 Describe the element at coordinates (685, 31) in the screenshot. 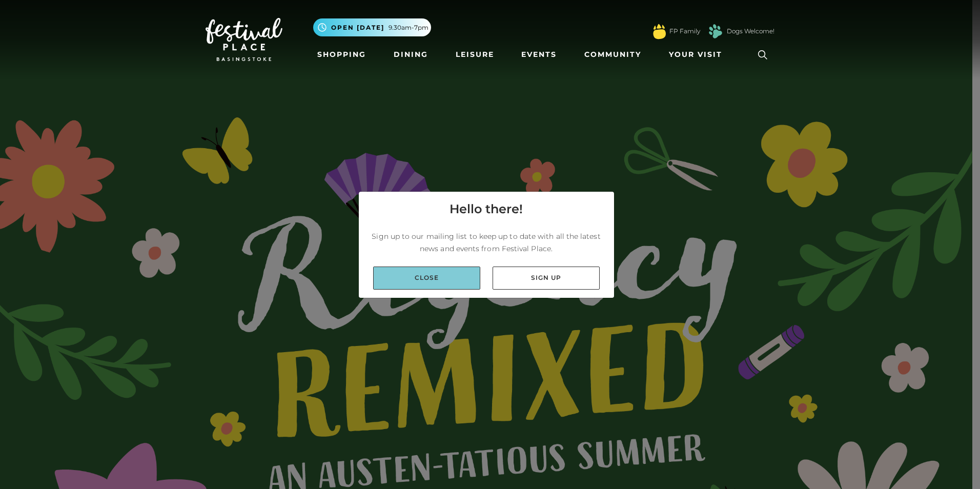

I see `a: FP Family` at that location.